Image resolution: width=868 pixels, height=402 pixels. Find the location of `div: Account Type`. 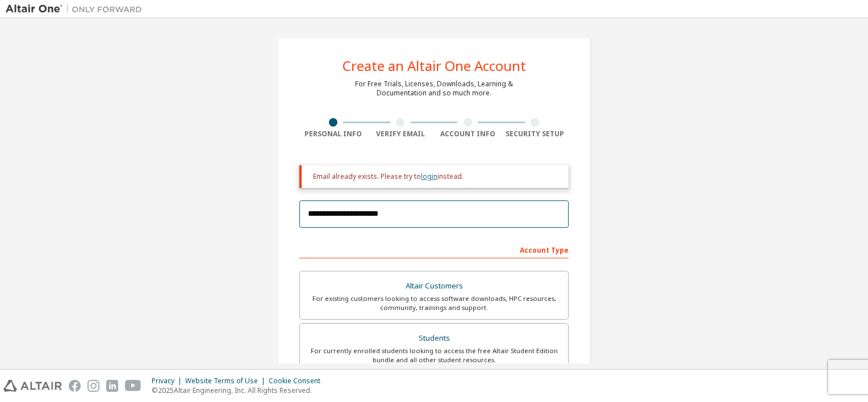

div: Account Type is located at coordinates (434, 250).